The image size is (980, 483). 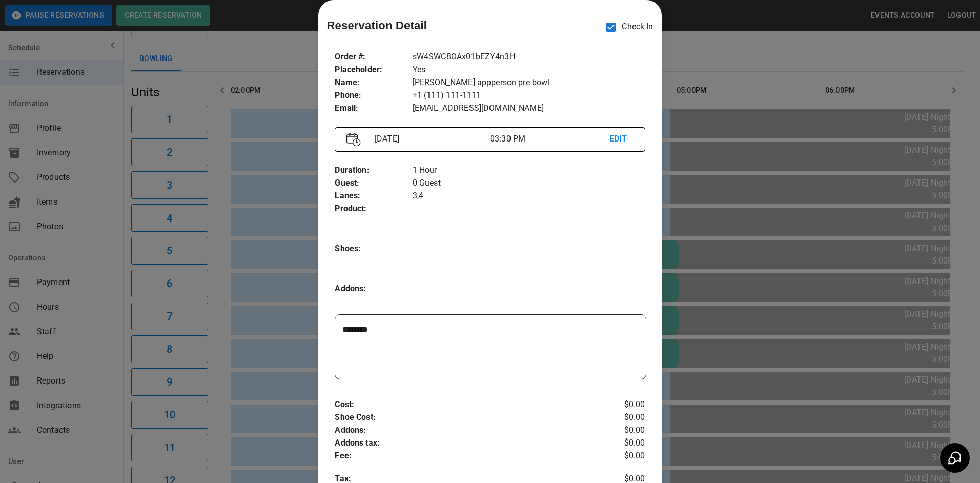 I want to click on p: sW4SWC8OAx01bEZY4n3H, so click(x=529, y=57).